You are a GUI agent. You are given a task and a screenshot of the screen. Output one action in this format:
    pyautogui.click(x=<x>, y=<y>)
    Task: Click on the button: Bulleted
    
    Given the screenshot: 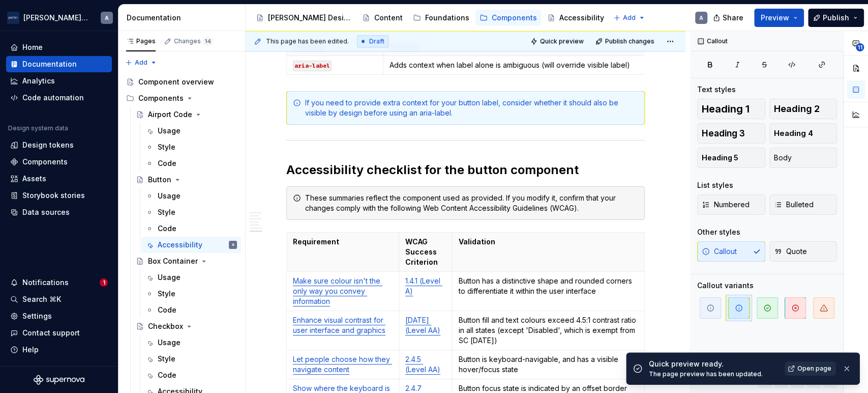 What is the action you would take?
    pyautogui.click(x=804, y=205)
    